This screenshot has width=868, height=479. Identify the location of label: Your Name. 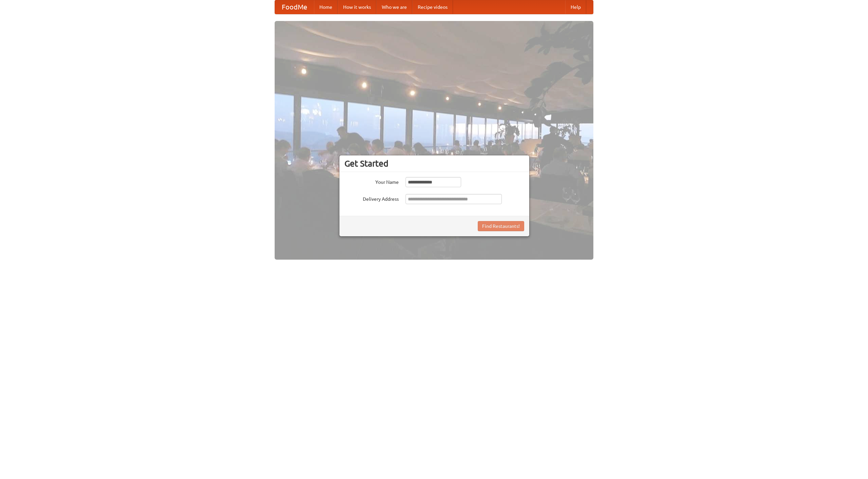
(371, 181).